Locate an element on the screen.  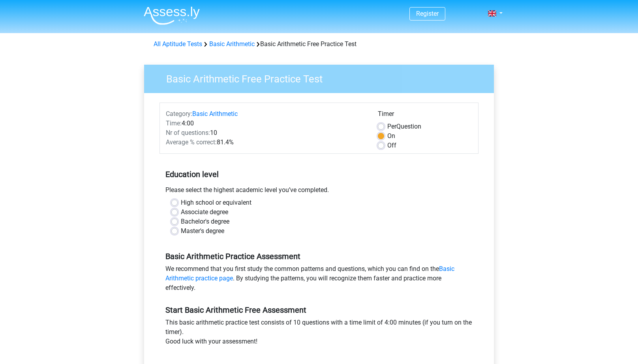
label: Associate degree is located at coordinates (205, 213).